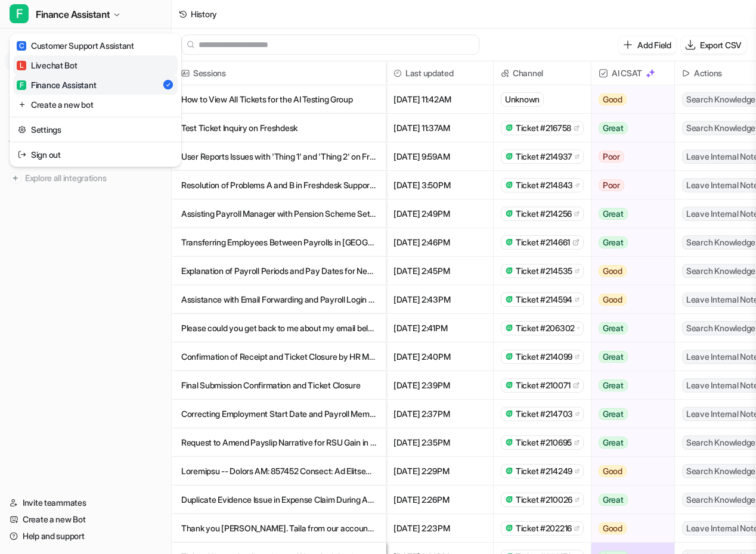  I want to click on span: C, so click(21, 46).